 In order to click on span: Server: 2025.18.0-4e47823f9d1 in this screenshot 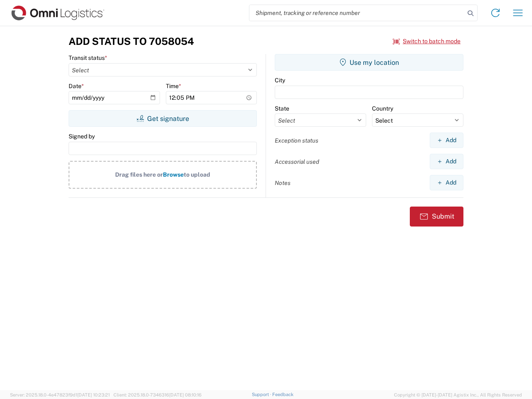, I will do `click(60, 395)`.